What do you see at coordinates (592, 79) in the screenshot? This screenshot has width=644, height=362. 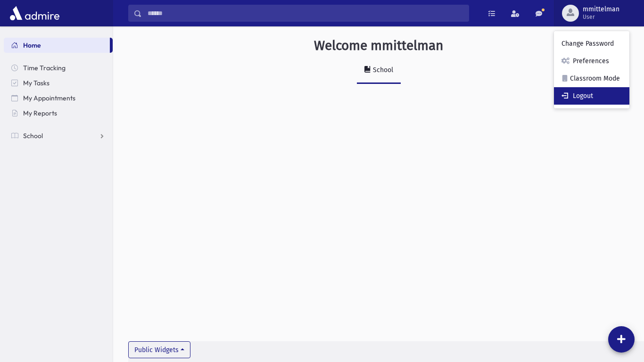 I see `a: Classroom Mode` at bounding box center [592, 79].